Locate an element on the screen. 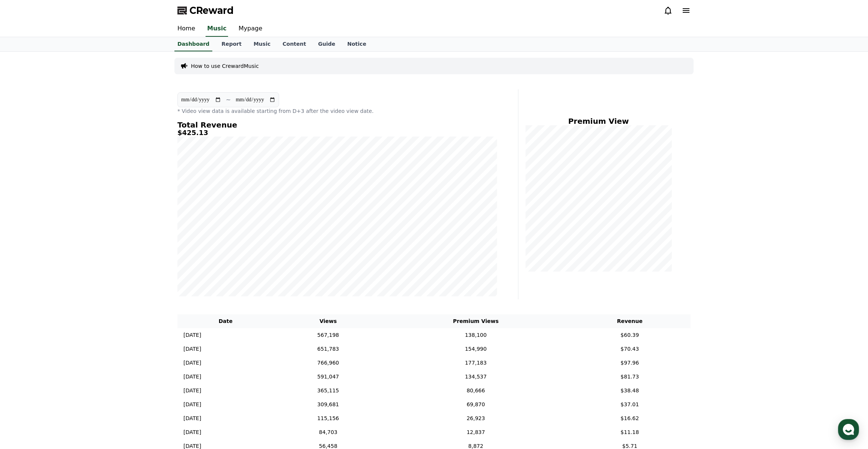 The height and width of the screenshot is (449, 868). a: Content is located at coordinates (294, 44).